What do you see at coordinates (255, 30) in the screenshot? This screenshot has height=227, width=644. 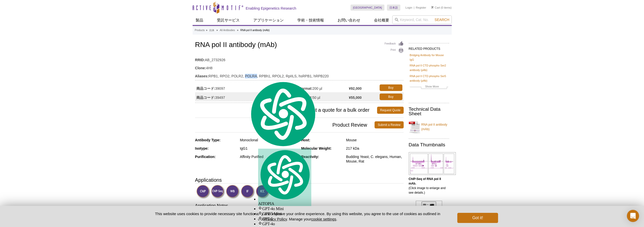 I see `li: RNA pol II antibody (mAb)` at bounding box center [255, 30].